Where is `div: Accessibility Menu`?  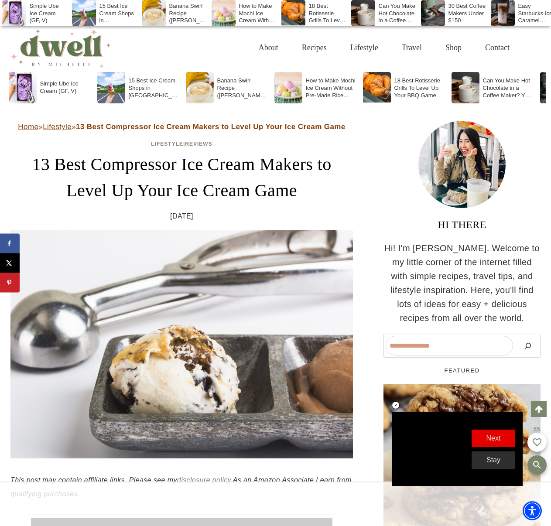
div: Accessibility Menu is located at coordinates (532, 511).